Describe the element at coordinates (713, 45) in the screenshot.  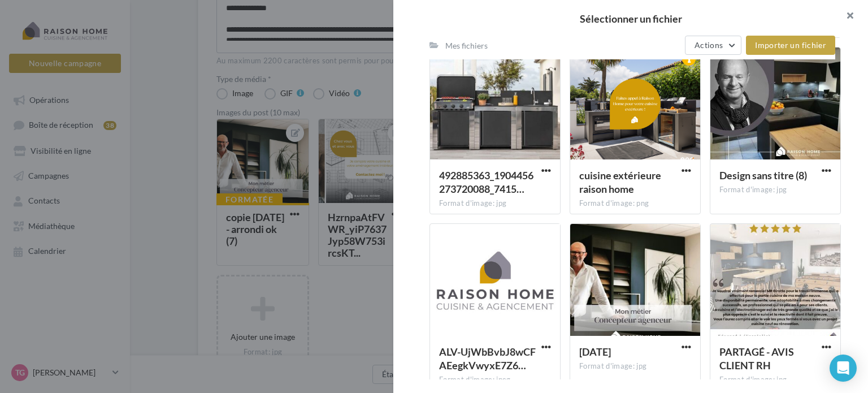
I see `button: Actions` at that location.